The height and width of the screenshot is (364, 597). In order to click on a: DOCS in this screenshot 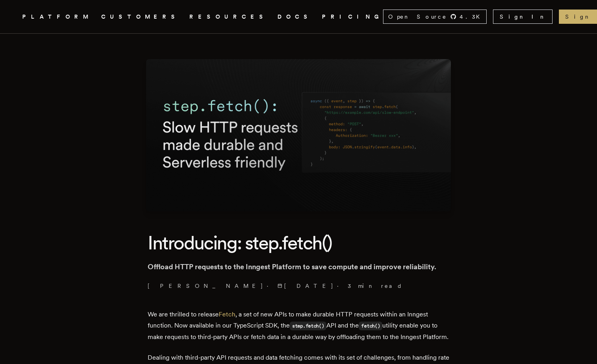, I will do `click(295, 17)`.